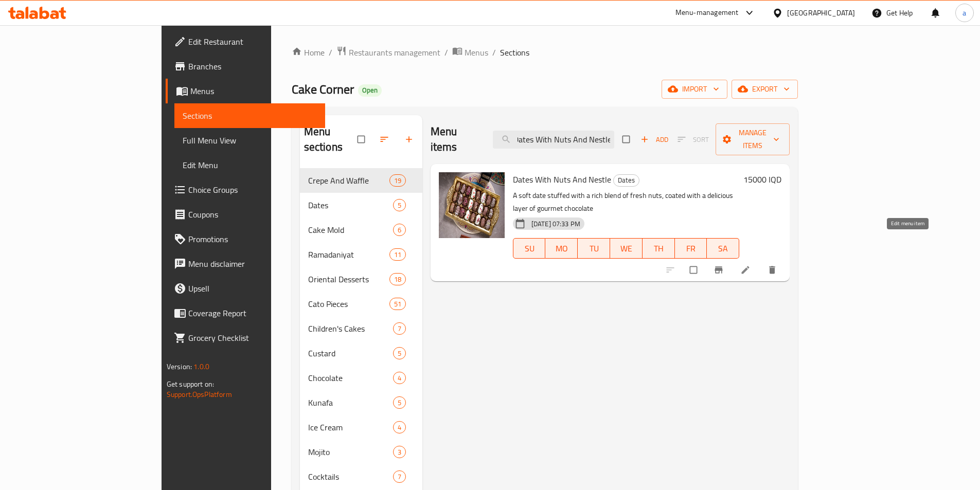  What do you see at coordinates (349, 304) in the screenshot?
I see `div: Cato Pieces` at bounding box center [349, 304].